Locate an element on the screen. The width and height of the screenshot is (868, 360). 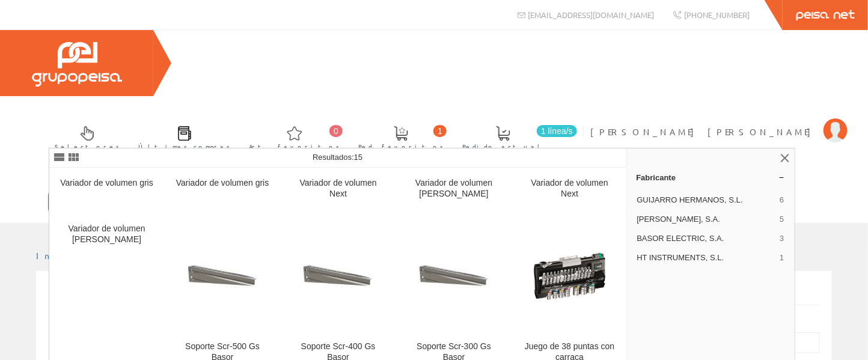
span: Selectores is located at coordinates (87, 147).